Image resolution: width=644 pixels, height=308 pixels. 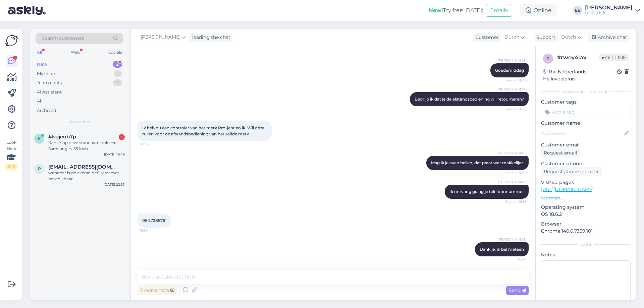 I want to click on input: Add a tag, so click(x=586, y=112).